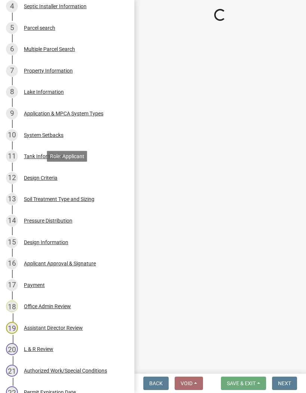  I want to click on div: Application & MPCA System Types, so click(63, 114).